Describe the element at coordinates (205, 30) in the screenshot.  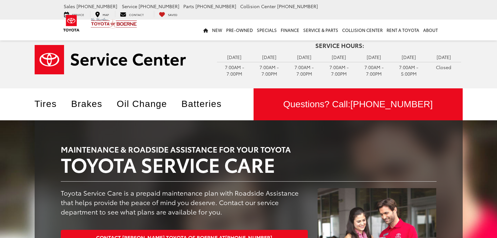
I see `a: Home` at that location.